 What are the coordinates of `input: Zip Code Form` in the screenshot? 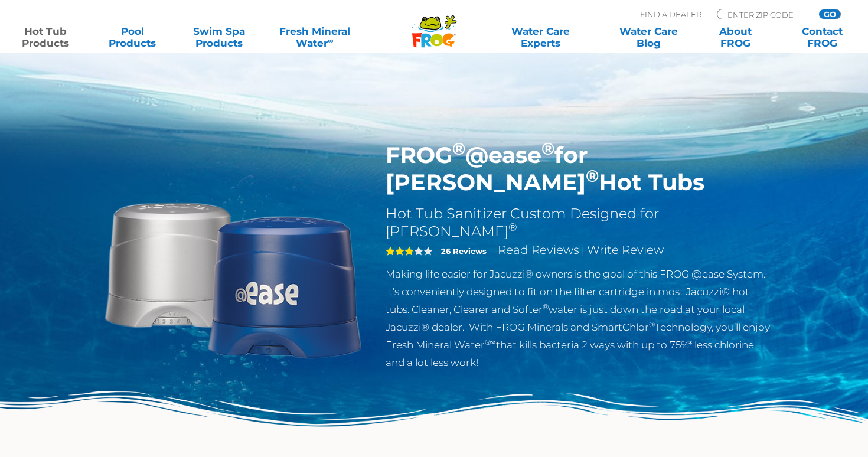 It's located at (766, 14).